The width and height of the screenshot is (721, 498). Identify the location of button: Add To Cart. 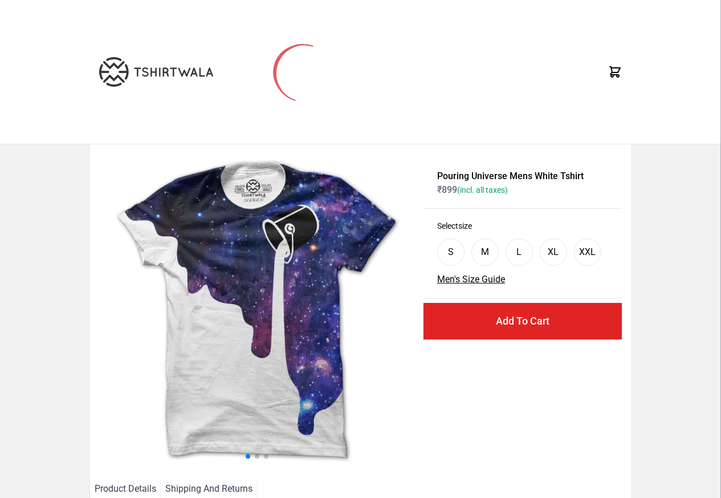
(523, 321).